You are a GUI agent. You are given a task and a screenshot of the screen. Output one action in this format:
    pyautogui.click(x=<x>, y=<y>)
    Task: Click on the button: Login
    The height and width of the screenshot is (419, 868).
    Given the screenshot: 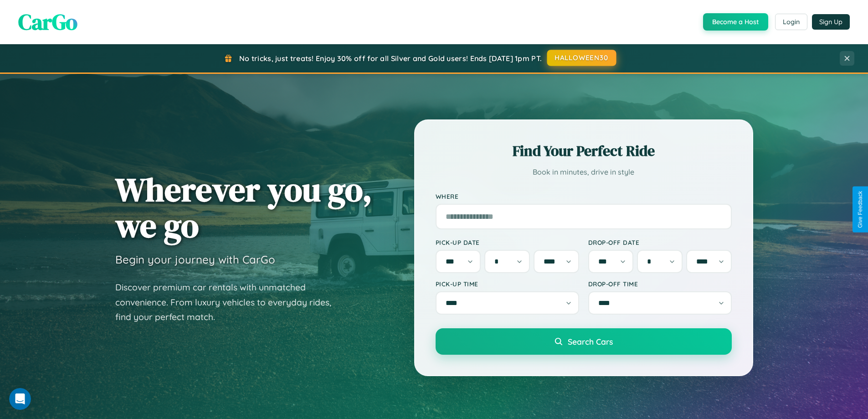 What is the action you would take?
    pyautogui.click(x=791, y=22)
    